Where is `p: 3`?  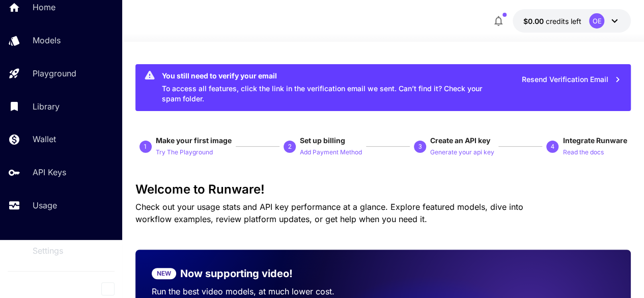
p: 3 is located at coordinates (420, 147).